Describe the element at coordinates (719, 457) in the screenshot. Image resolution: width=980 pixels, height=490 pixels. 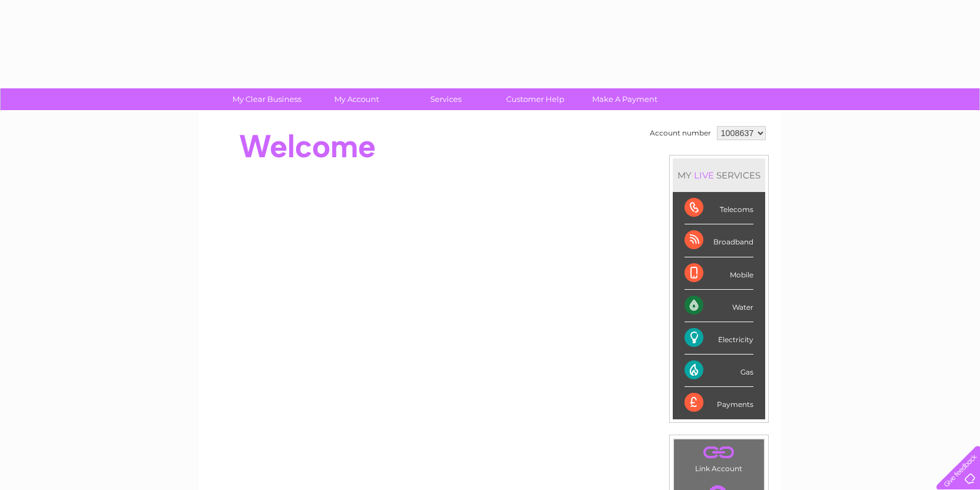
I see `td: Link Account` at that location.